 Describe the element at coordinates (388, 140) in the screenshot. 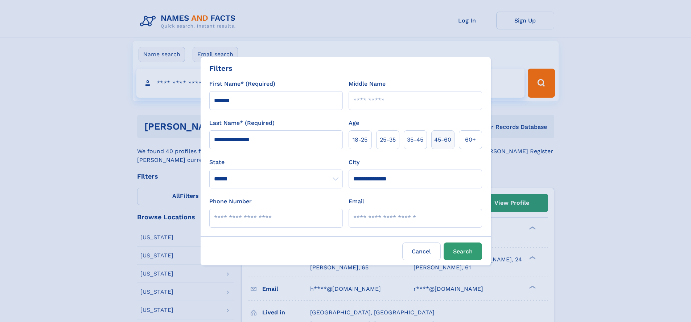

I see `span: 25‑35` at that location.